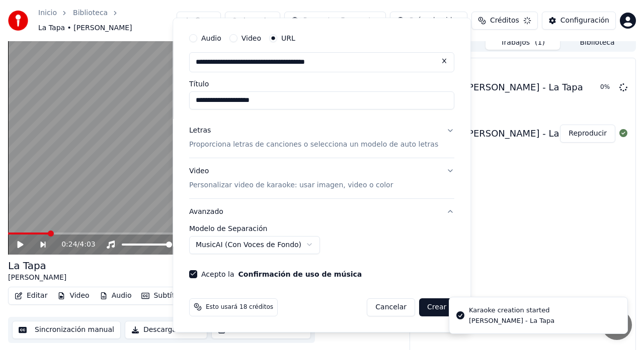 The image size is (644, 350). What do you see at coordinates (322, 179) in the screenshot?
I see `button: VideoPersonalizar video de karaoke: usar imagen, video o color` at bounding box center [322, 179].